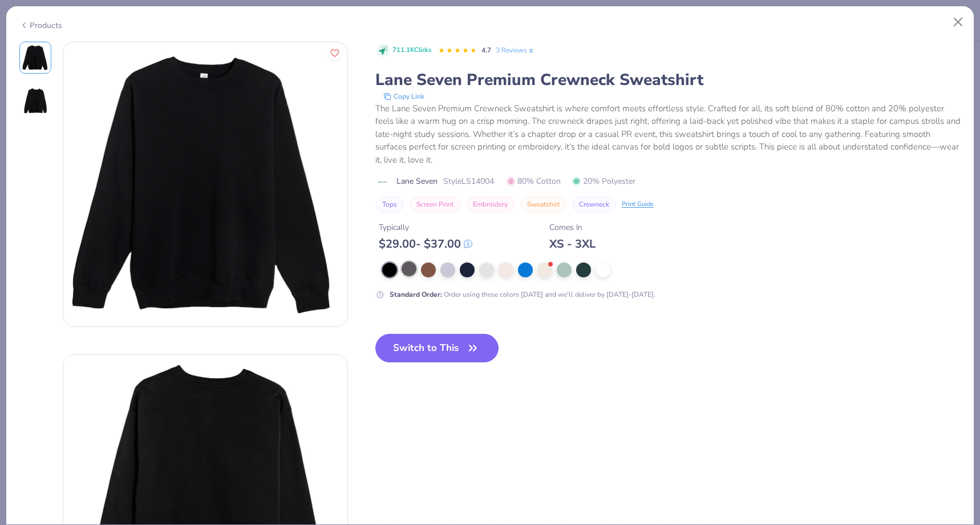  What do you see at coordinates (486, 50) in the screenshot?
I see `span: 4.7` at bounding box center [486, 50].